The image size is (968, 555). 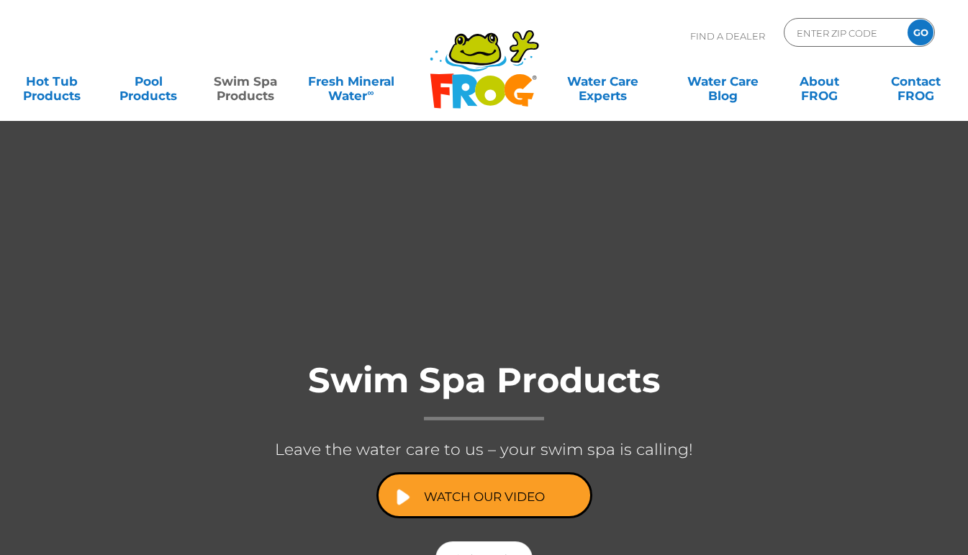 I want to click on input: GO, so click(x=921, y=32).